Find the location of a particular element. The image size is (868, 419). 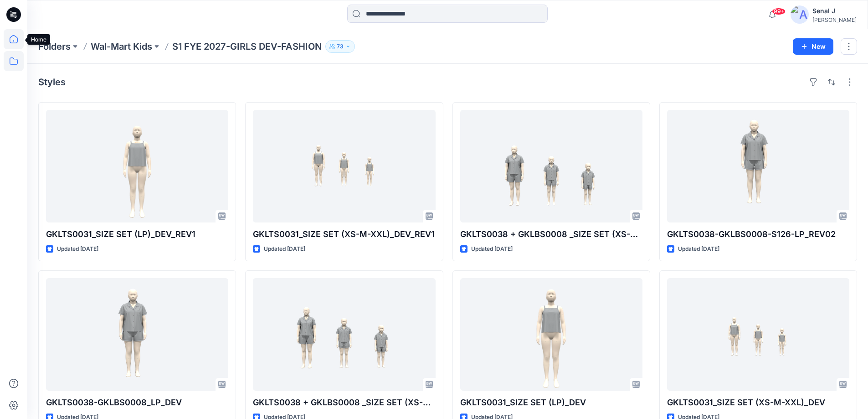

p: GKLTS0031_SIZE SET (LP)_DEV is located at coordinates (552, 403).